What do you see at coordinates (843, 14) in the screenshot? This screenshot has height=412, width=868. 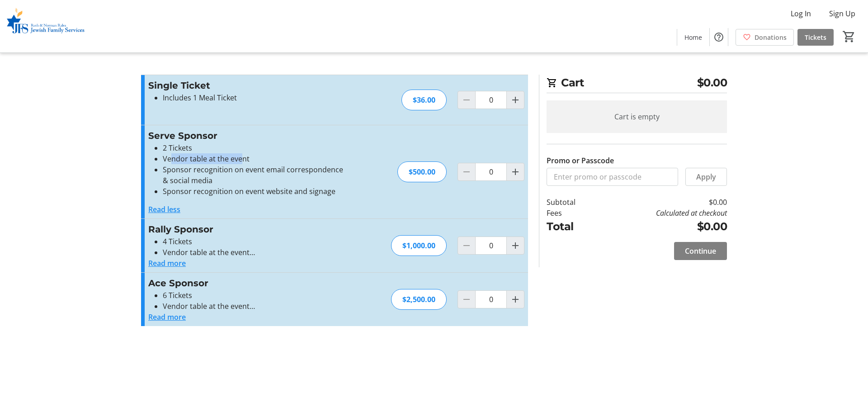 I see `span: Sign Up` at bounding box center [843, 14].